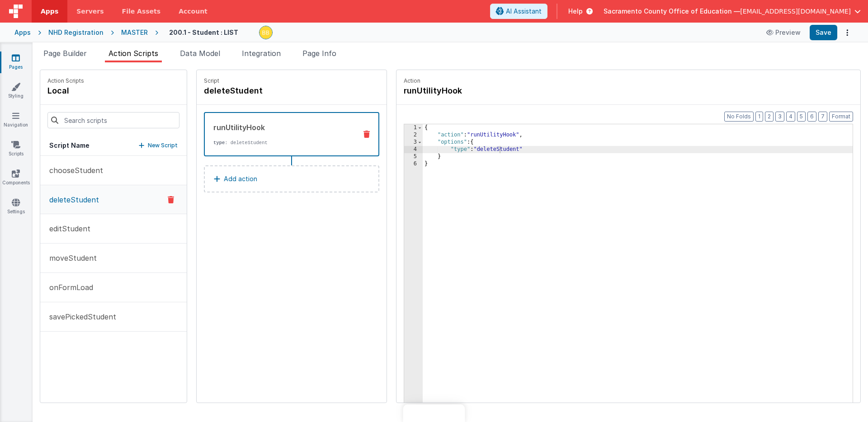  What do you see at coordinates (49, 11) in the screenshot?
I see `span: Apps` at bounding box center [49, 11].